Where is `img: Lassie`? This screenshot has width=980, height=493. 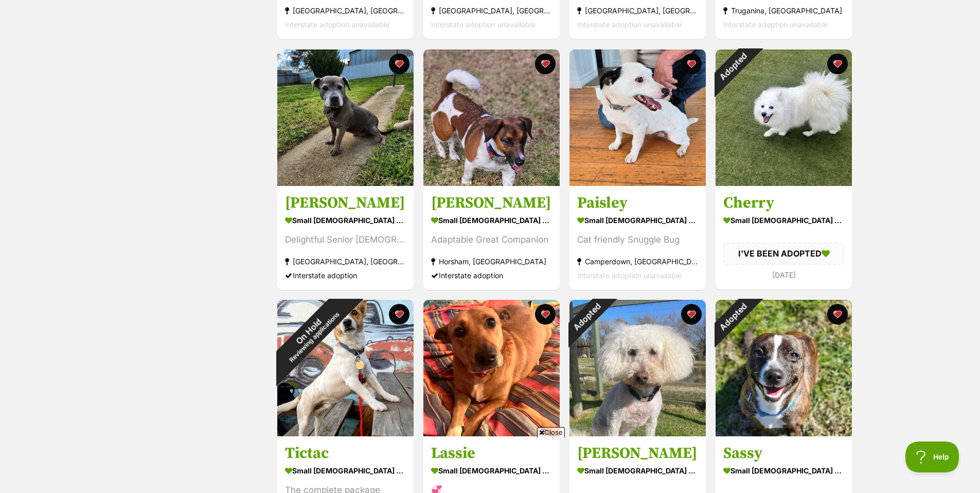 img: Lassie is located at coordinates (491, 367).